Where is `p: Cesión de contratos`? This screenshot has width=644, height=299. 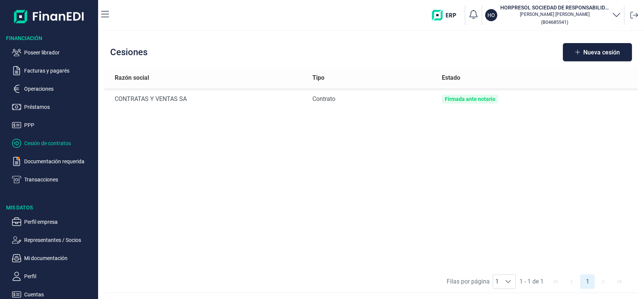 p: Cesión de contratos is located at coordinates (60, 143).